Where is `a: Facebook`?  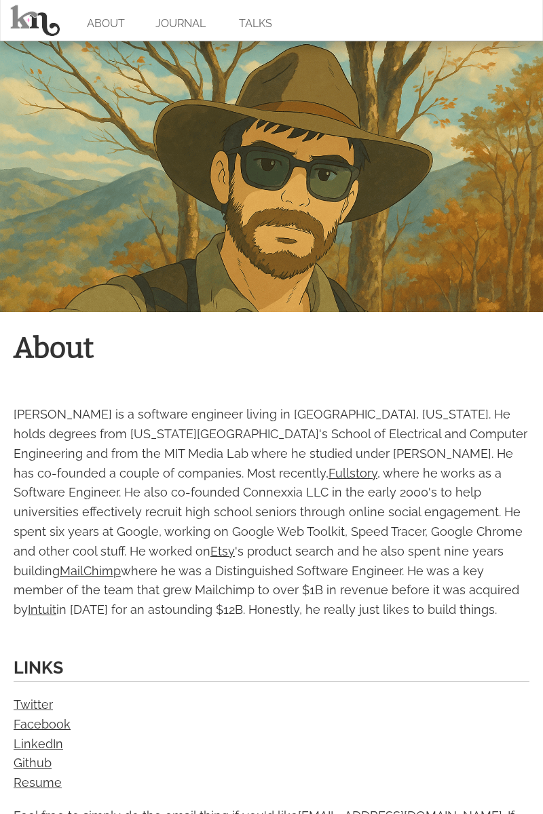 a: Facebook is located at coordinates (42, 724).